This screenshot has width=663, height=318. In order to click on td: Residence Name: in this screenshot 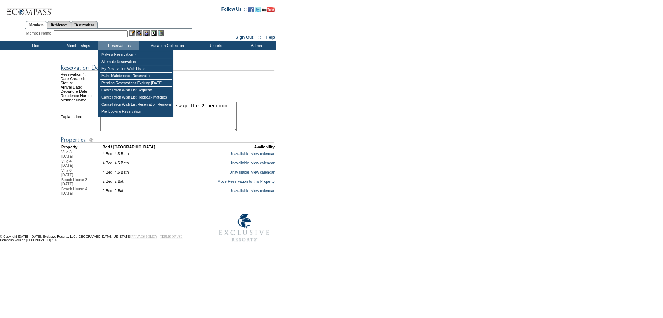, I will do `click(80, 96)`.